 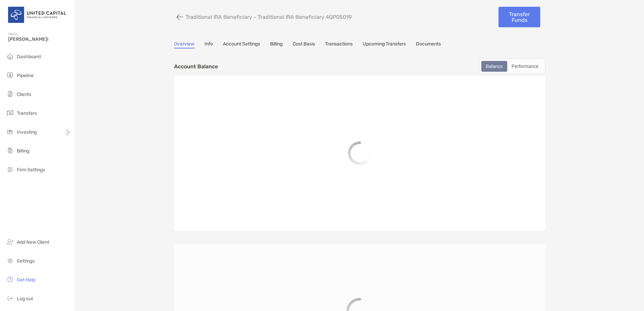 I want to click on span: Transfers, so click(x=27, y=114).